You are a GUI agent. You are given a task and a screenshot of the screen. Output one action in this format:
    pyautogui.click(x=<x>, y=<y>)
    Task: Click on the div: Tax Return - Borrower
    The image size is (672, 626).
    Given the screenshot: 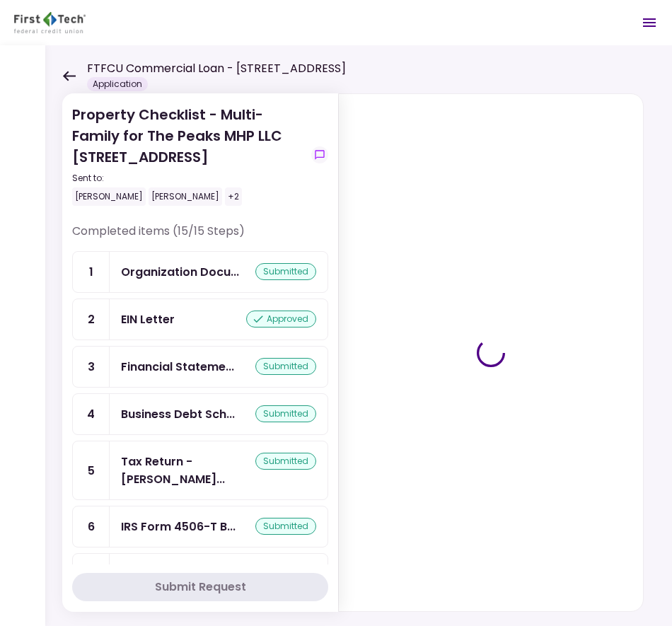 What is the action you would take?
    pyautogui.click(x=188, y=470)
    